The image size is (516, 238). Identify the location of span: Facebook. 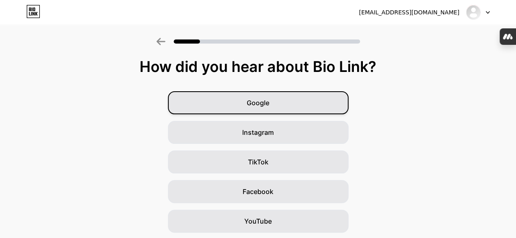
(258, 191).